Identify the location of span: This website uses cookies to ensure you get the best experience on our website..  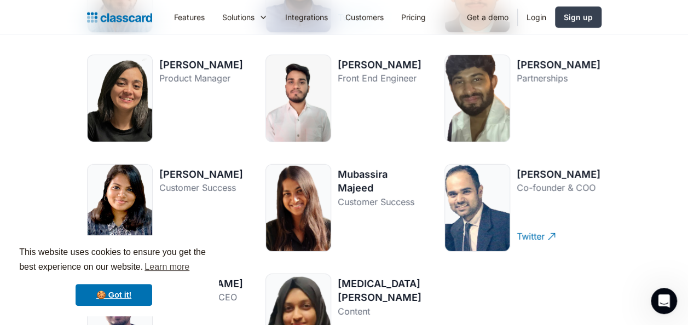
(114, 260).